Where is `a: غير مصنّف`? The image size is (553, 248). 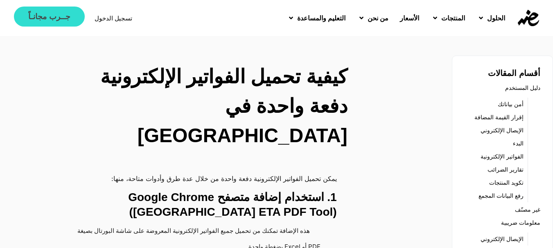 a: غير مصنّف is located at coordinates (527, 210).